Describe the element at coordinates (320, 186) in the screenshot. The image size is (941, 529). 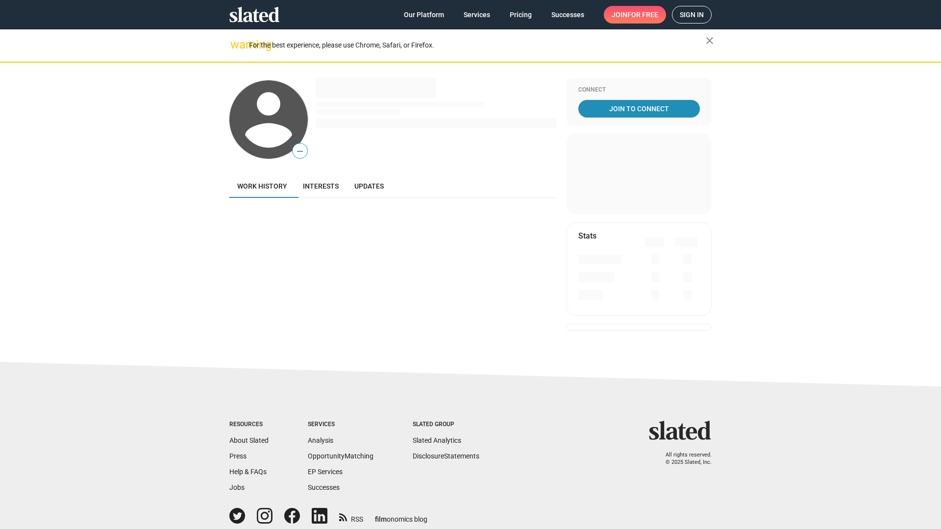
I see `span: Interests` at that location.